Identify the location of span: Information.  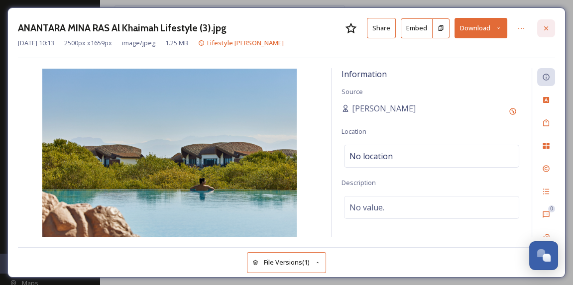
(364, 74).